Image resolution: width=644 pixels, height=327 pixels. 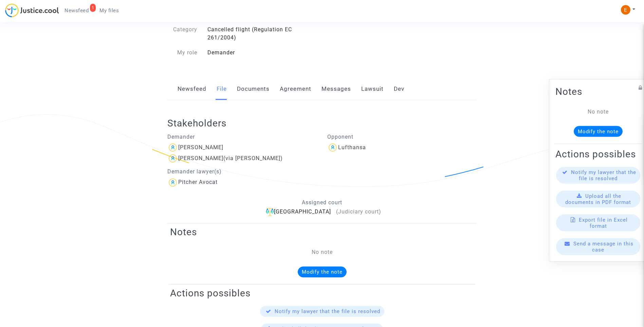 I want to click on div: Category, so click(x=182, y=34).